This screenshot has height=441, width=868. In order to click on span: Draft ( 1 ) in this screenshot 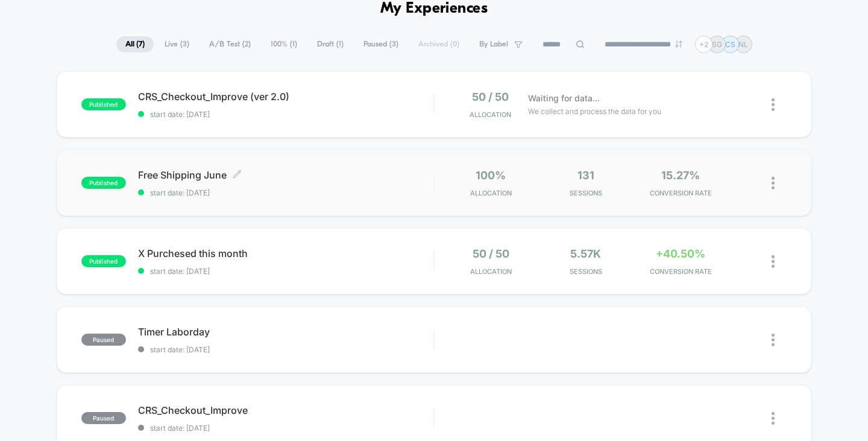, I will do `click(330, 44)`.